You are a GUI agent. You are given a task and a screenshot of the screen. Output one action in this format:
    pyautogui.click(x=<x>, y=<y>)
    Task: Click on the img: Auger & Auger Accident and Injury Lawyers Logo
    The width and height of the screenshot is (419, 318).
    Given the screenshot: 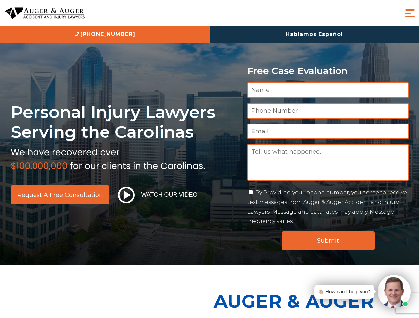 What is the action you would take?
    pyautogui.click(x=45, y=13)
    